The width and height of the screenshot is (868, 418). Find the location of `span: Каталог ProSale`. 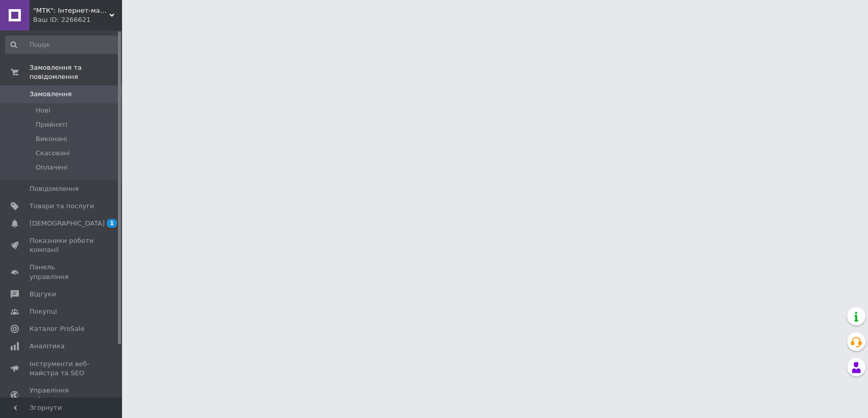

span: Каталог ProSale is located at coordinates (57, 329).